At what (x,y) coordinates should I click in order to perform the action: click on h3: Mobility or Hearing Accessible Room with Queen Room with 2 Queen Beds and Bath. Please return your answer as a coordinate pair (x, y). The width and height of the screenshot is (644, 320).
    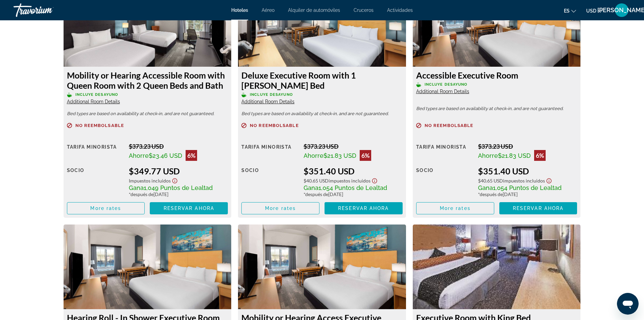
    Looking at the image, I should click on (147, 80).